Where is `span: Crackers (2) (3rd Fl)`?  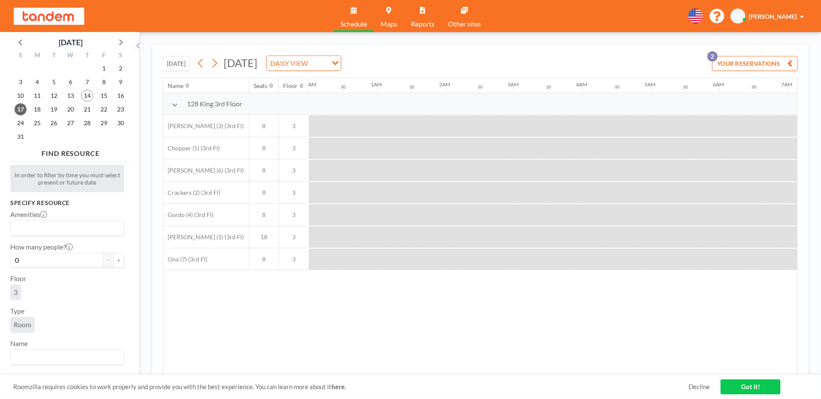 span: Crackers (2) (3rd Fl) is located at coordinates (192, 193).